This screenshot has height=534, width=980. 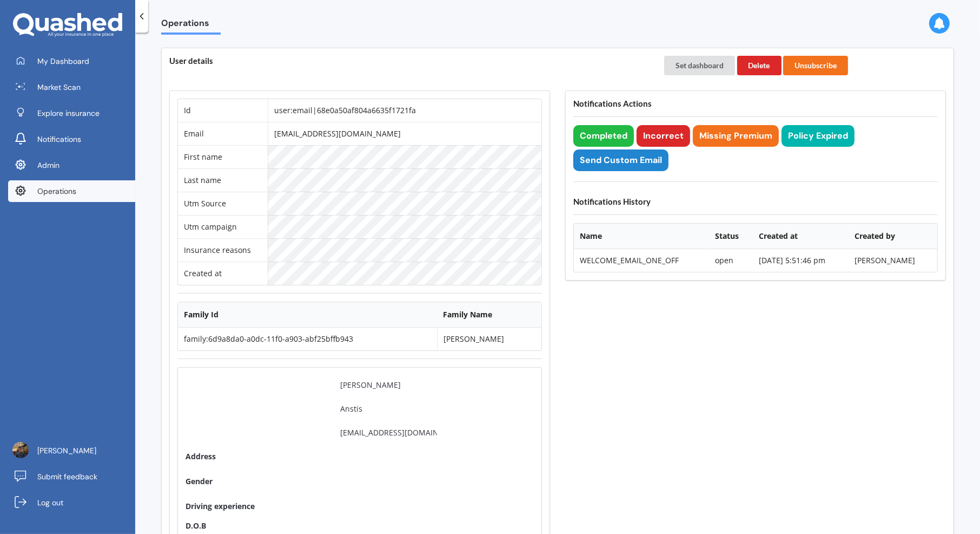 What do you see at coordinates (700, 66) in the screenshot?
I see `button: Set dashboard` at bounding box center [700, 66].